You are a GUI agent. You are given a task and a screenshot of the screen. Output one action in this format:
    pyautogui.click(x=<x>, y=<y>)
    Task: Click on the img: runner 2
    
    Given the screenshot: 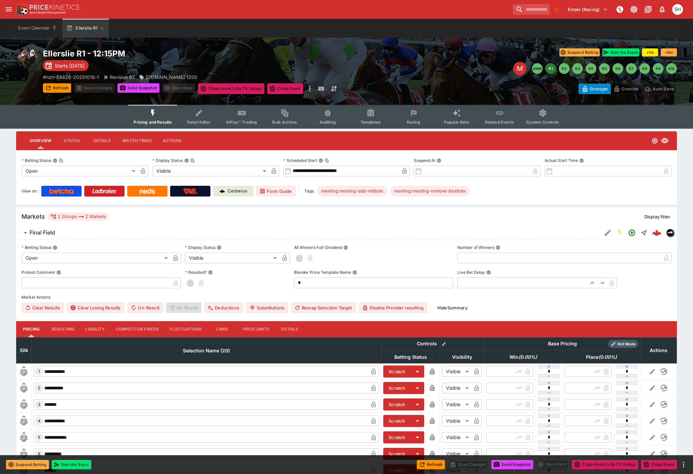 What is the action you would take?
    pyautogui.click(x=24, y=388)
    